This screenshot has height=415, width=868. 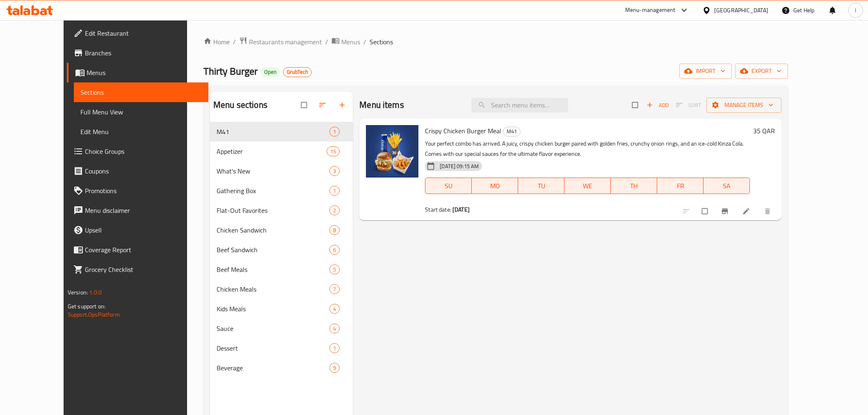 I want to click on span: 5, so click(x=334, y=270).